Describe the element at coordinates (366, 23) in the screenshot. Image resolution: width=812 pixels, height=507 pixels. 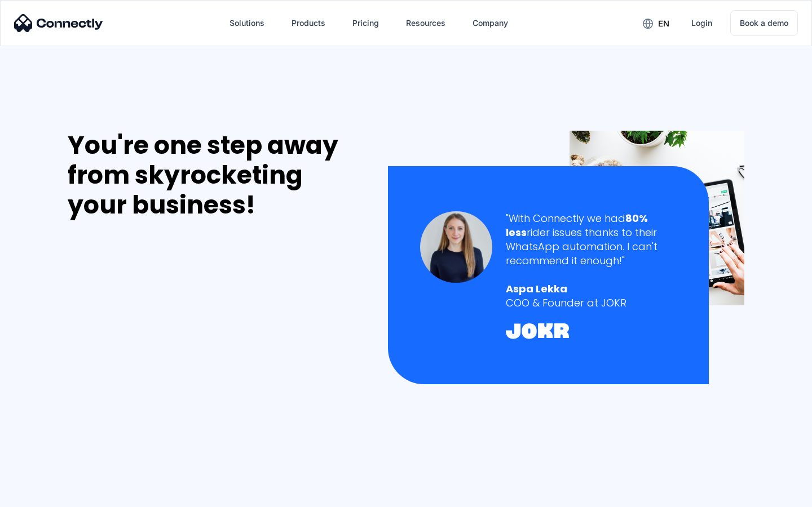
I see `div: Pricing` at that location.